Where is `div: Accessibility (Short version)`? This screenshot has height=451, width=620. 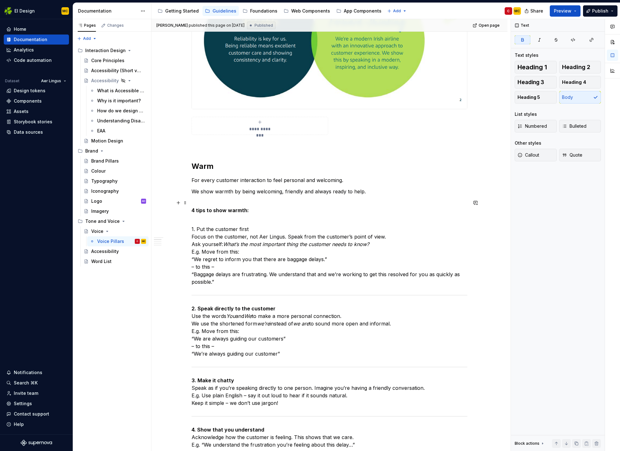 div: Accessibility (Short version) is located at coordinates (117, 71).